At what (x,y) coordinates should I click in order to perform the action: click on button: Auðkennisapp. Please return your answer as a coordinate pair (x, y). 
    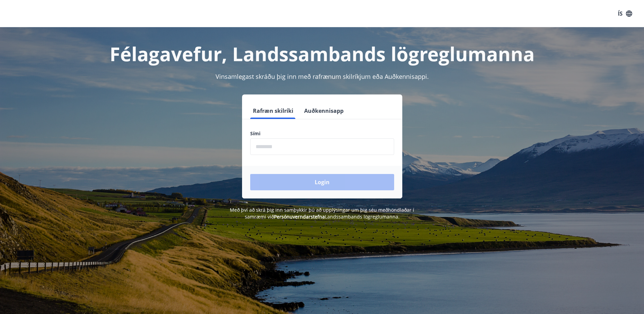
    Looking at the image, I should click on (324, 111).